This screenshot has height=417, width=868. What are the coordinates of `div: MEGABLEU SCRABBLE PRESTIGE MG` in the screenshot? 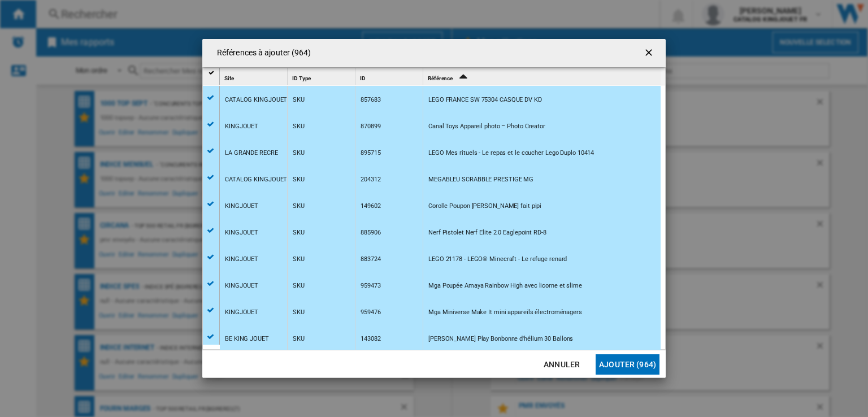 It's located at (481, 180).